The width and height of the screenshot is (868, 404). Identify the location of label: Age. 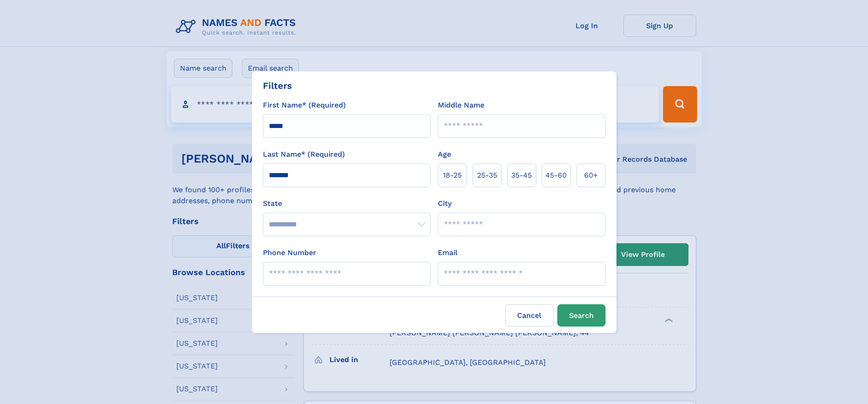
(444, 155).